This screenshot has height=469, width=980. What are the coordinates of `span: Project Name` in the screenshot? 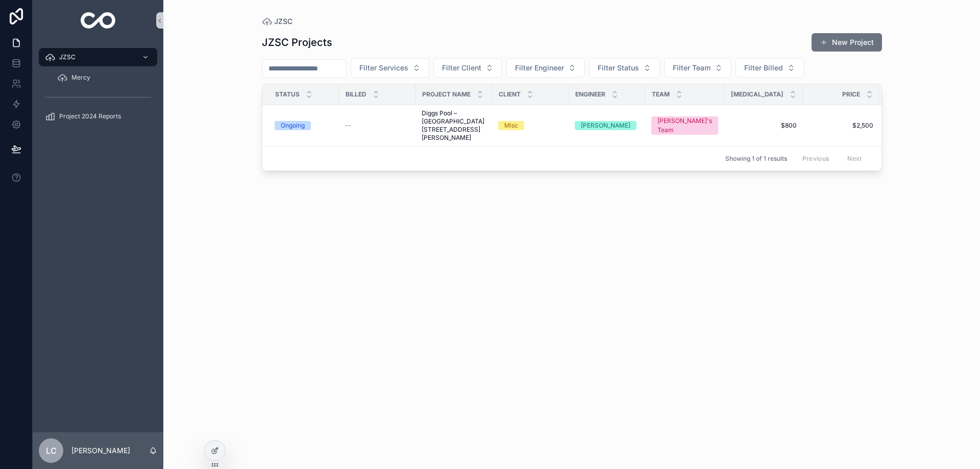 It's located at (446, 94).